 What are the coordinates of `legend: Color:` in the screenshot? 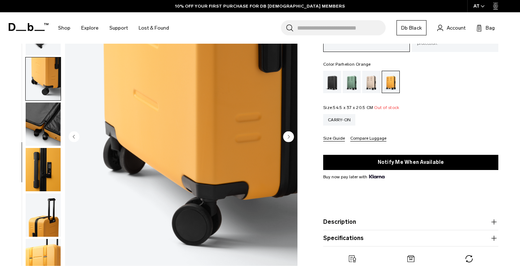 It's located at (347, 64).